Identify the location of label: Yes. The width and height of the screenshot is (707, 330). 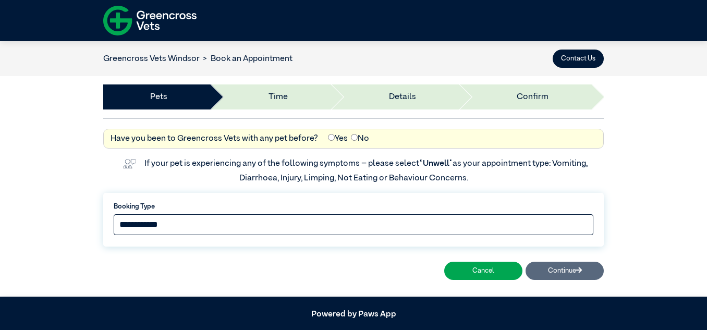
(338, 139).